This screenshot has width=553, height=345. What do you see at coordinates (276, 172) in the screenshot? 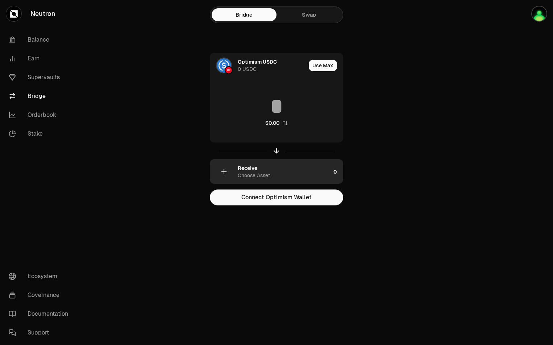
I see `button: ReceiveChoose Asset0` at bounding box center [276, 172].